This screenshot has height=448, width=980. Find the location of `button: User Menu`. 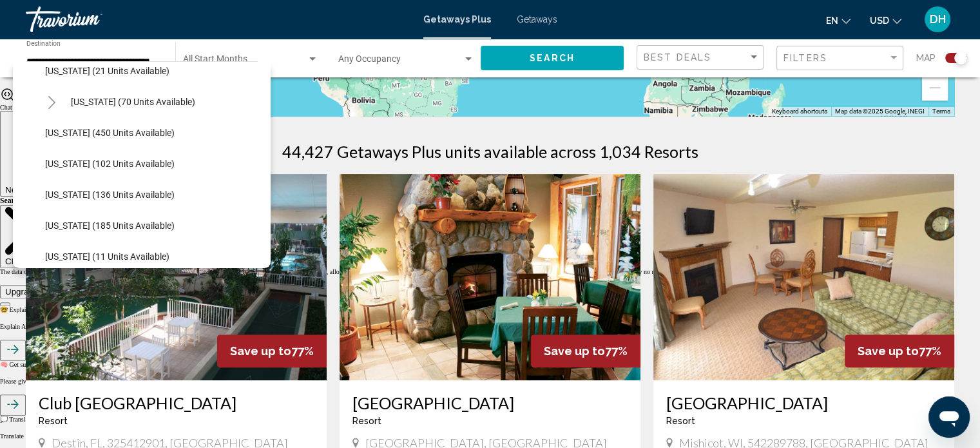

button: User Menu is located at coordinates (938, 20).